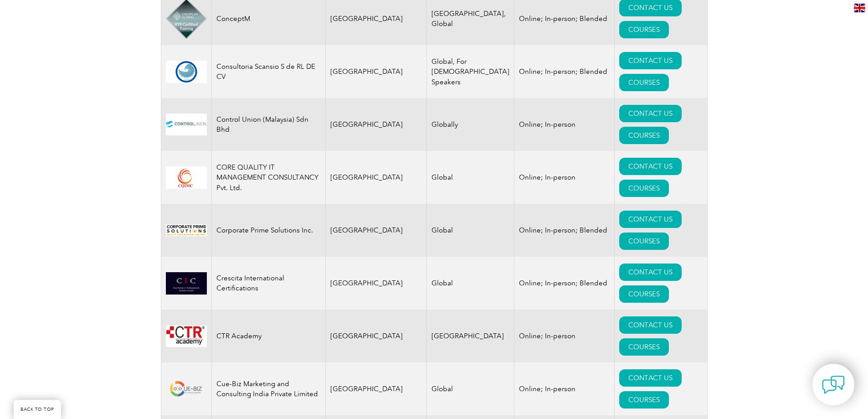 This screenshot has height=419, width=868. What do you see at coordinates (268, 230) in the screenshot?
I see `td: Corporate Prime Solutions Inc.` at bounding box center [268, 230].